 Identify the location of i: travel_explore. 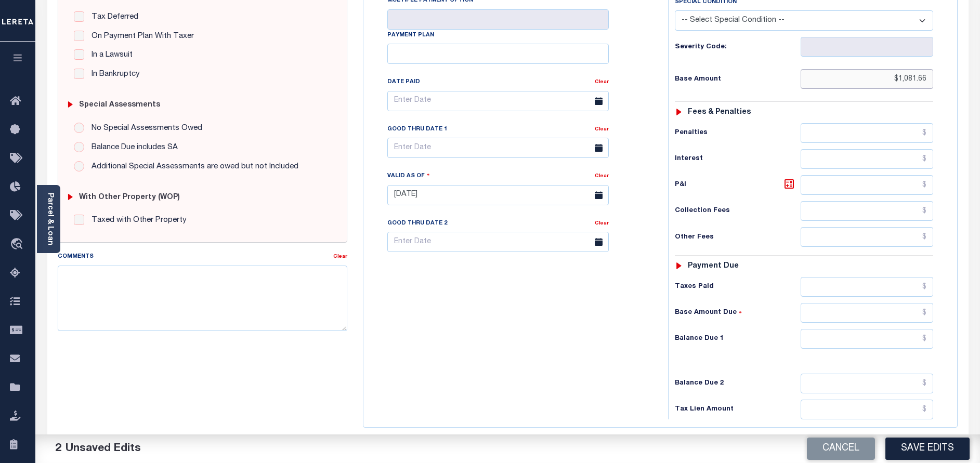
(18, 245).